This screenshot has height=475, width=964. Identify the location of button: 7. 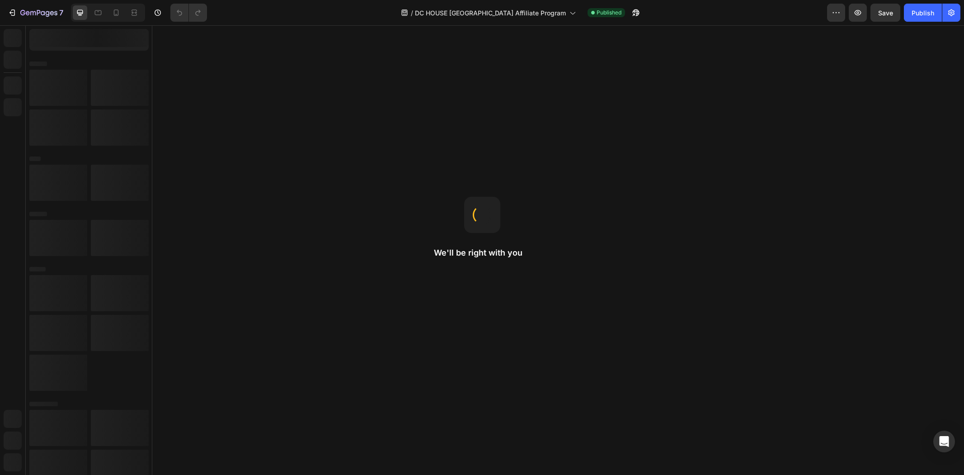
(35, 13).